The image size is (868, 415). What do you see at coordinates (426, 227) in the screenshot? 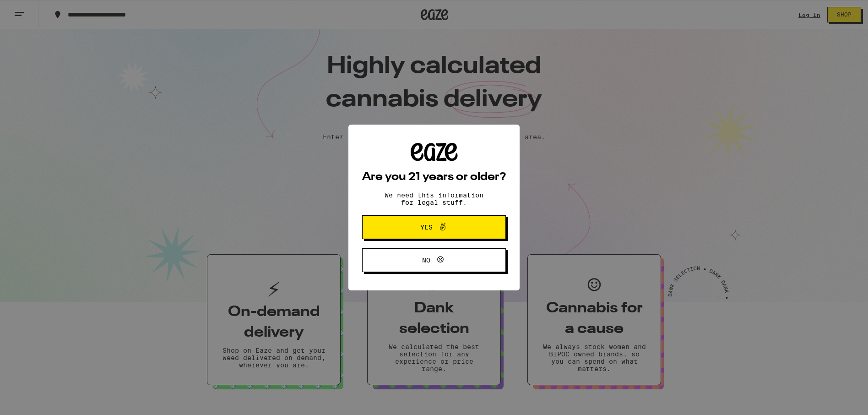
I see `span: Yes` at bounding box center [426, 227].